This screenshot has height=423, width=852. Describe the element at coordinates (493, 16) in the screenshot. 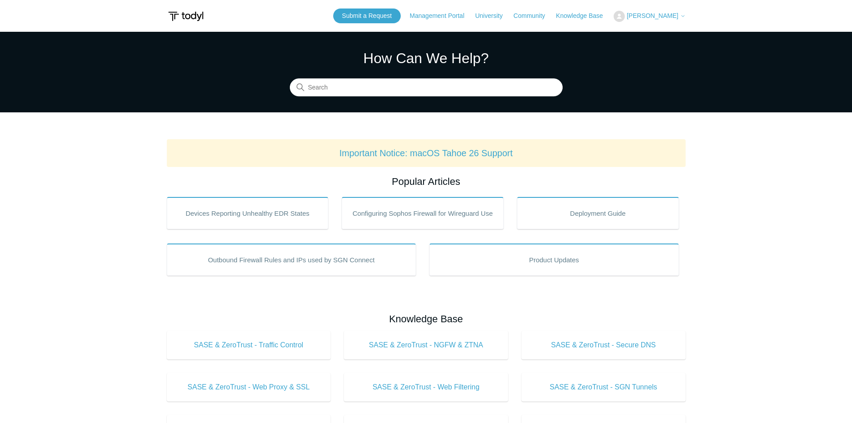

I see `a: University` at that location.